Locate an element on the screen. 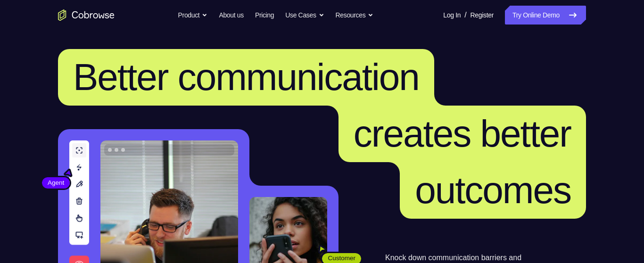  span: outcomes is located at coordinates (493, 190).